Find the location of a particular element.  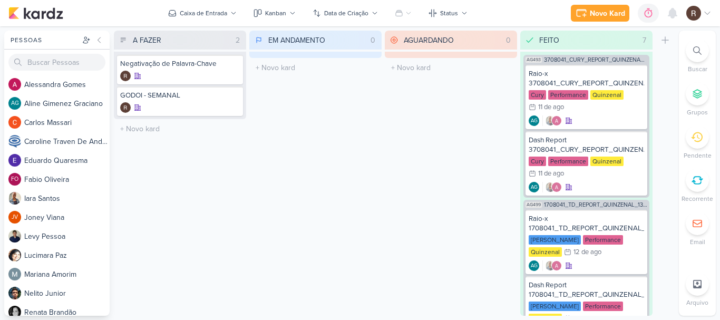

div: Raio-x 3708041_CURY_REPORT_QUINZENAL_12.08 is located at coordinates (586, 79).